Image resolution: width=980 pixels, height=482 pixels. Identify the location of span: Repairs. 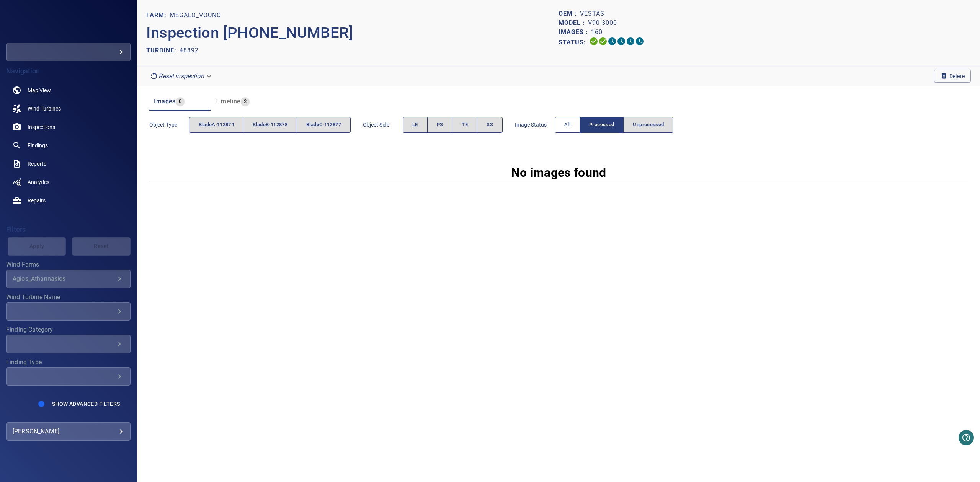
(36, 200).